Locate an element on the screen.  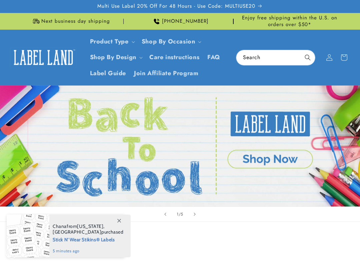
h2: Best sellers is located at coordinates (180, 241).